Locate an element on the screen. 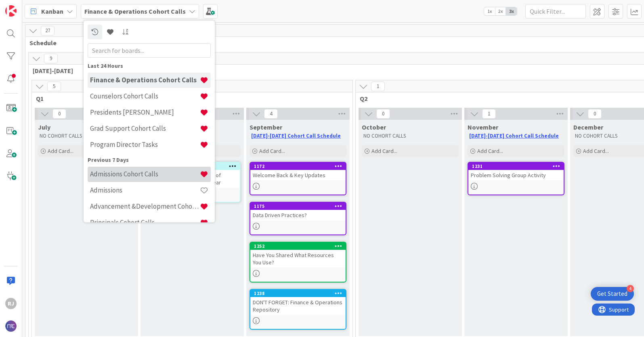 Image resolution: width=644 pixels, height=337 pixels. span: July is located at coordinates (44, 127).